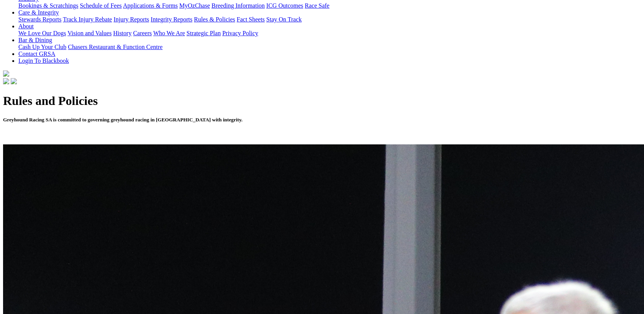 This screenshot has width=644, height=314. Describe the element at coordinates (89, 33) in the screenshot. I see `a: Vision and Values` at that location.